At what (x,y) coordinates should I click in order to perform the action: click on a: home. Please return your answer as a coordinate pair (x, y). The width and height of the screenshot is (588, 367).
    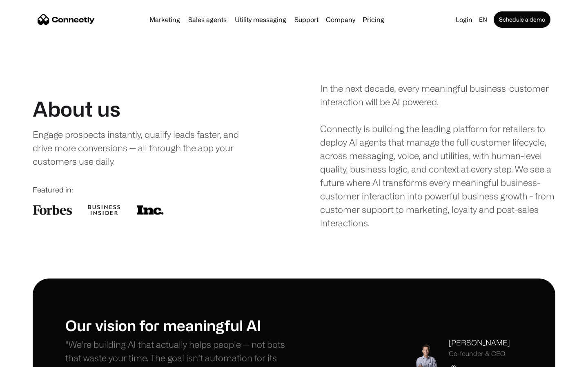
    Looking at the image, I should click on (66, 19).